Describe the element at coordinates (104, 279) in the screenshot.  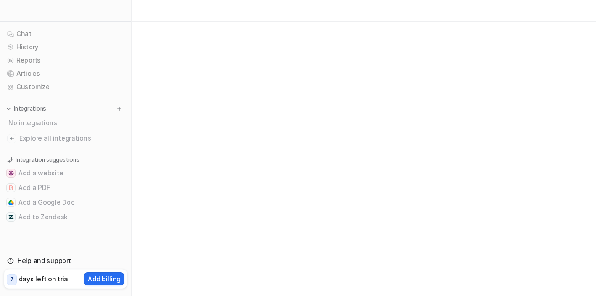
I see `button: Add billing` at that location.